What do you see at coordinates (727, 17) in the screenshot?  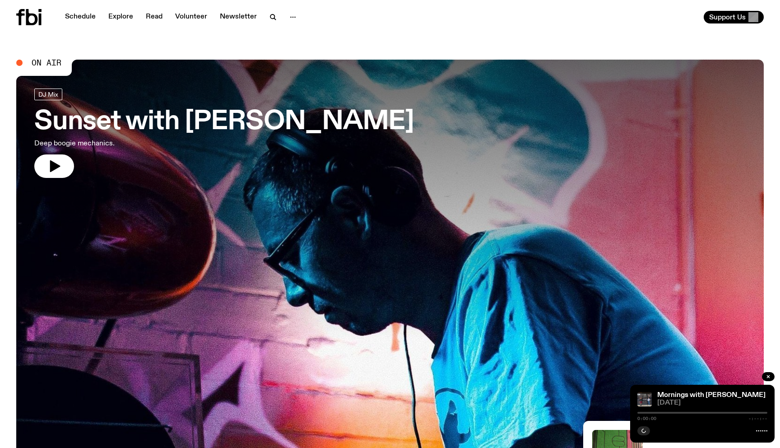 I see `span: Support Us` at bounding box center [727, 17].